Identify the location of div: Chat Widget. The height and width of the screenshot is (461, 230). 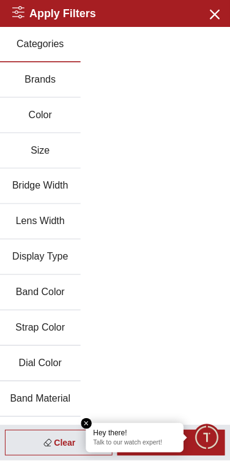
(207, 438).